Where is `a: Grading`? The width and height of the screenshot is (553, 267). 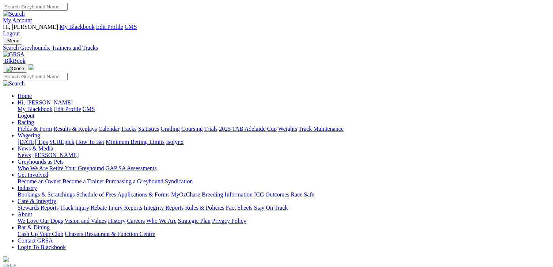
a: Grading is located at coordinates (170, 129).